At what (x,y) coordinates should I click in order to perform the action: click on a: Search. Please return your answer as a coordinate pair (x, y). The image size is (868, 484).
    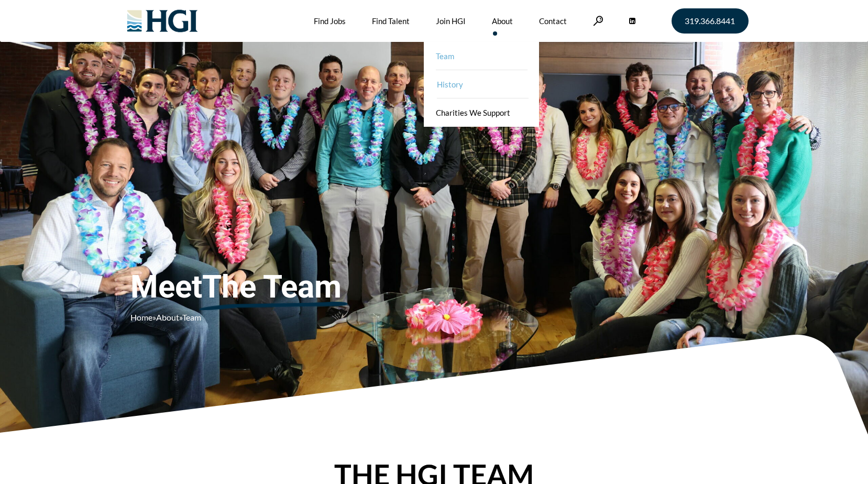
    Looking at the image, I should click on (598, 20).